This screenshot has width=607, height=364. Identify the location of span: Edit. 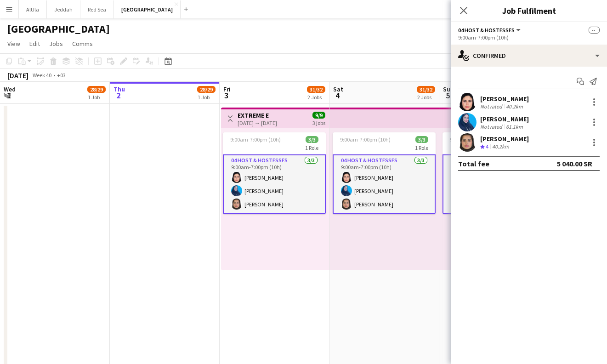
(34, 43).